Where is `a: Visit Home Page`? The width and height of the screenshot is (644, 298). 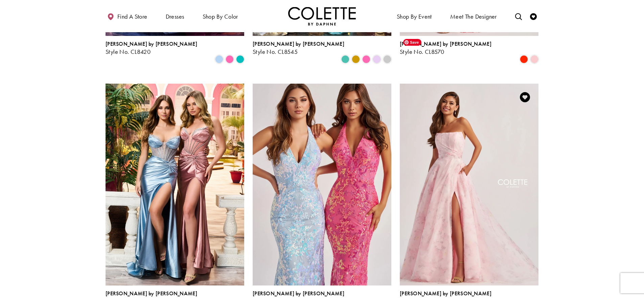 a: Visit Home Page is located at coordinates (322, 16).